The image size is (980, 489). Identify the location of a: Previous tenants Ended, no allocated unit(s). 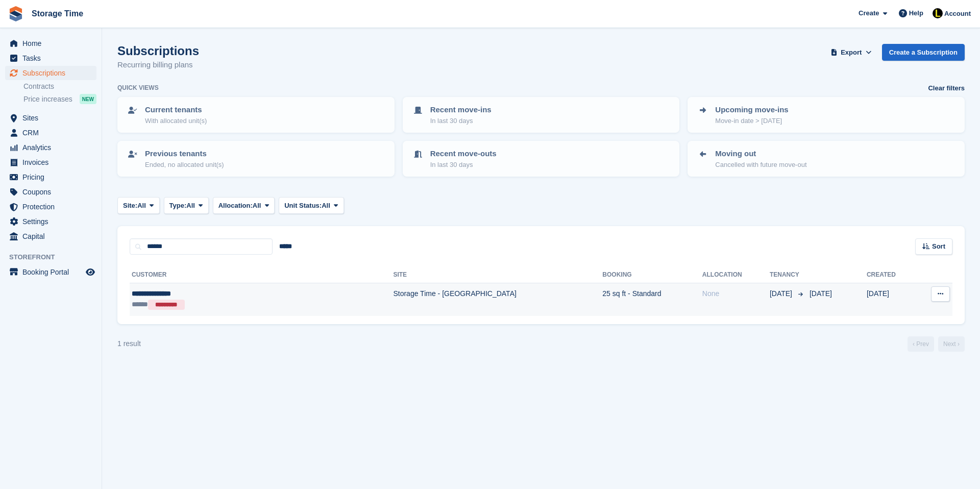
(256, 159).